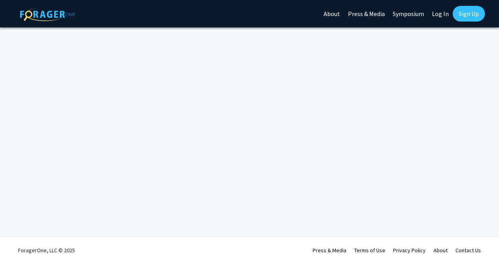  What do you see at coordinates (369, 251) in the screenshot?
I see `a: Terms of Use` at bounding box center [369, 251].